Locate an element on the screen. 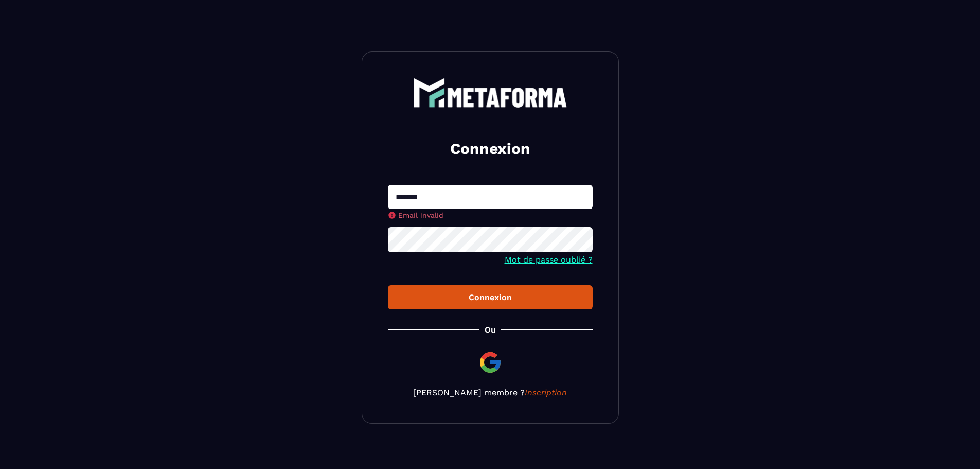  button: Connexion is located at coordinates (490, 297).